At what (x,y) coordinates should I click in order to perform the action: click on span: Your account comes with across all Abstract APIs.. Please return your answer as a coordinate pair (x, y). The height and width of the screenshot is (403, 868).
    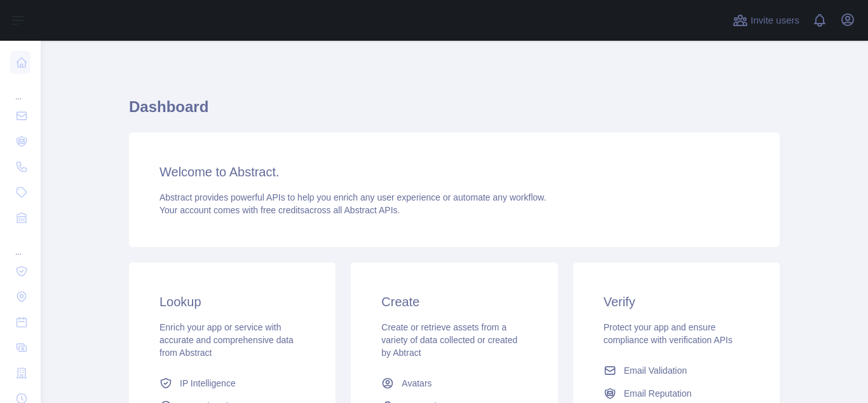
    Looking at the image, I should click on (279, 210).